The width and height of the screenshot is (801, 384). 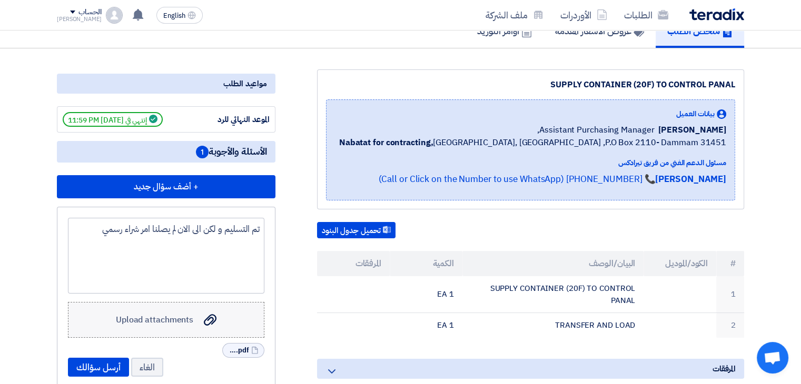 What do you see at coordinates (98, 368) in the screenshot?
I see `button: أرسل سؤالك` at bounding box center [98, 368].